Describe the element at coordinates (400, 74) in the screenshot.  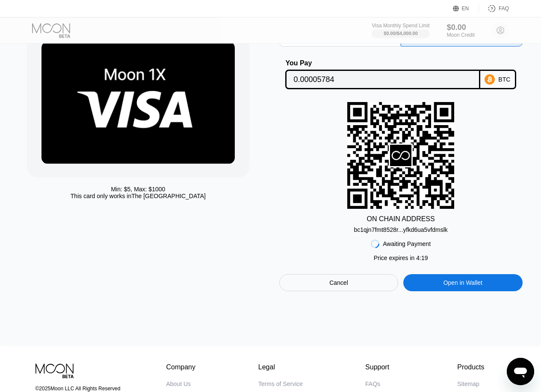
I see `div: You PayBTC` at that location.